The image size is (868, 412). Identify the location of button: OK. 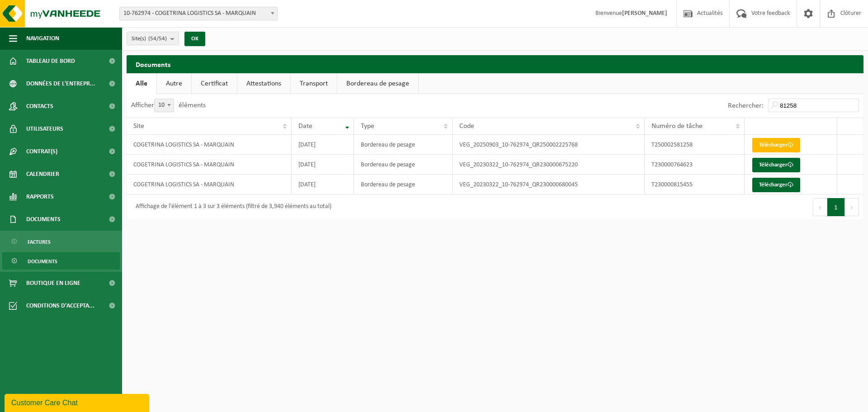
(195, 39).